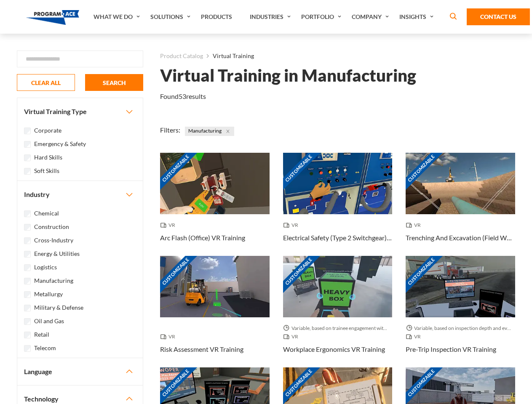 The height and width of the screenshot is (404, 532). I want to click on label: Manufacturing, so click(53, 281).